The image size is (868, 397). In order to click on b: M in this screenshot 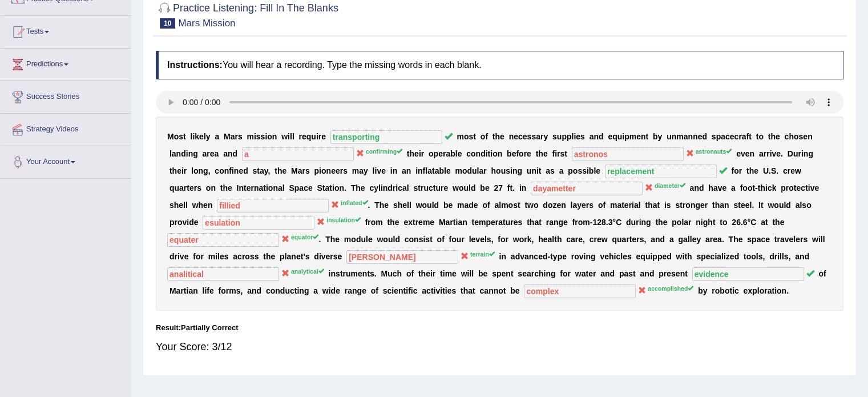, I will do `click(171, 136)`.